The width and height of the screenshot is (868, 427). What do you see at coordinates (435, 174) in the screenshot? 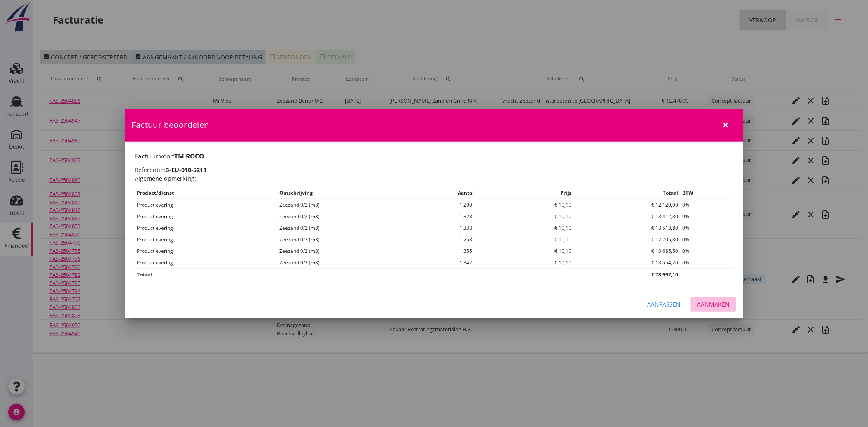
I see `h2: Referentie: Algemene opmerking:` at bounding box center [435, 174].